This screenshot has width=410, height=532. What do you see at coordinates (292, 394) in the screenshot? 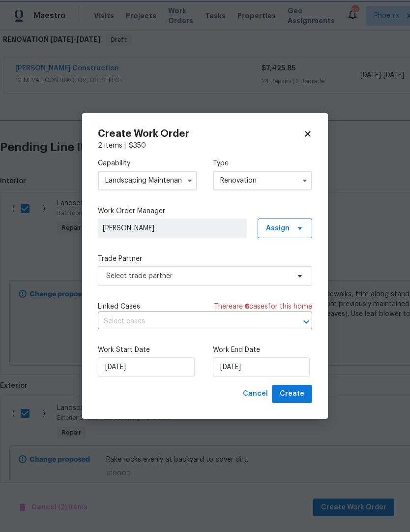
I see `button: Create` at bounding box center [292, 394].